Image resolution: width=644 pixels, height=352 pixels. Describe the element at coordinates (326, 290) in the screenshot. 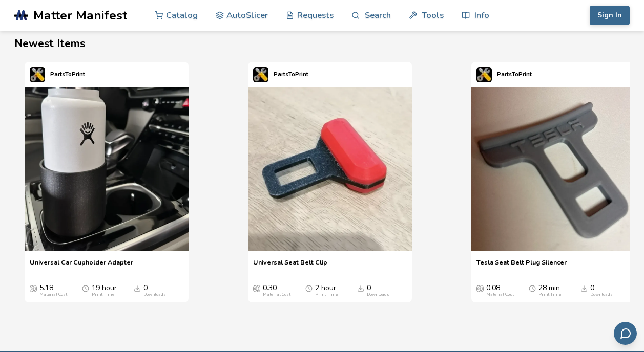

I see `div: 2 hour` at that location.